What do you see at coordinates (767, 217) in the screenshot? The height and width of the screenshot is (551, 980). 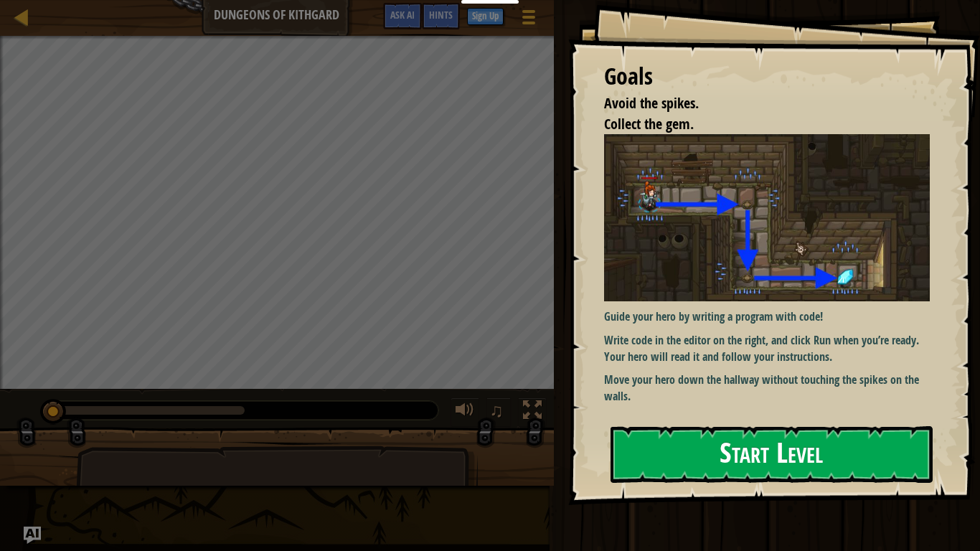 I see `img: Dungeons of kithgard` at bounding box center [767, 217].